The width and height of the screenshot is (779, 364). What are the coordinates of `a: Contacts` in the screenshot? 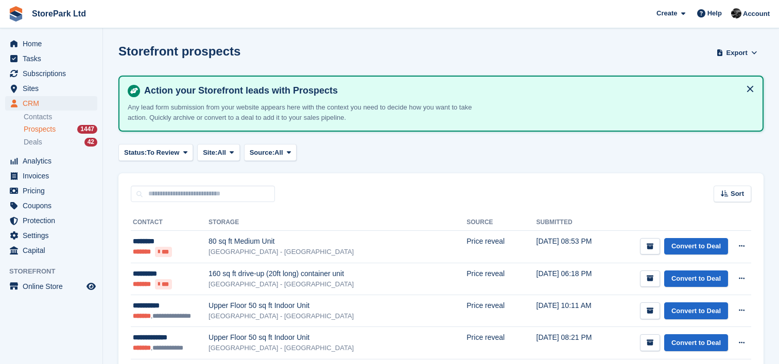 It's located at (60, 117).